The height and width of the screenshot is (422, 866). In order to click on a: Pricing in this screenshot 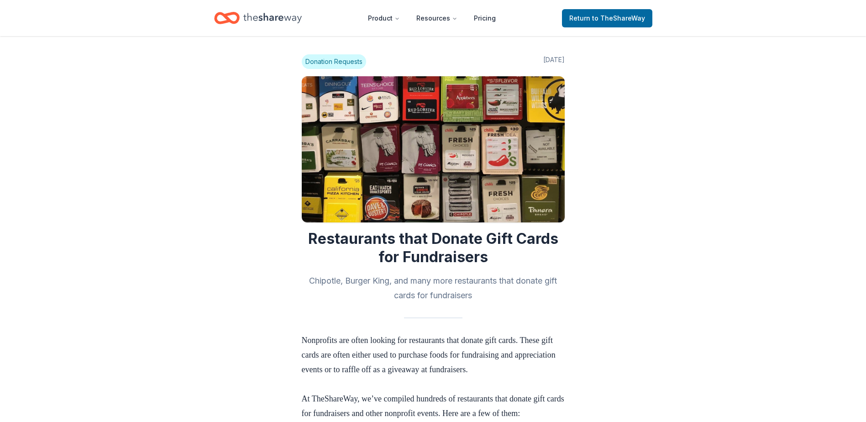, I will do `click(485, 18)`.